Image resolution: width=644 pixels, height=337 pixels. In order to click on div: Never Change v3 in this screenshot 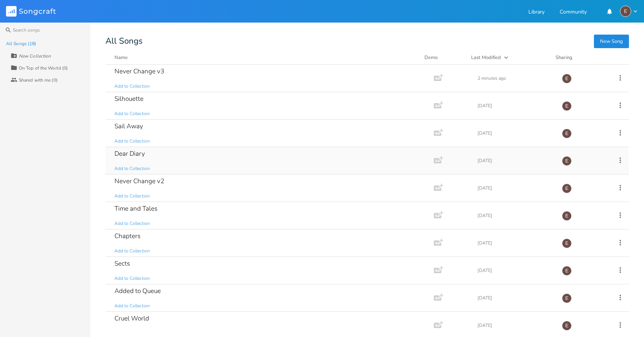, I will do `click(139, 71)`.